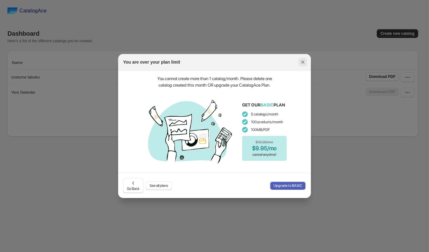  What do you see at coordinates (264, 155) in the screenshot?
I see `p: cancel anytime!` at bounding box center [264, 155].